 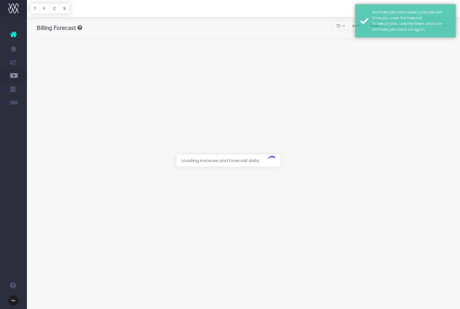 I want to click on span: Loading invoices and forecast data..., so click(x=221, y=160).